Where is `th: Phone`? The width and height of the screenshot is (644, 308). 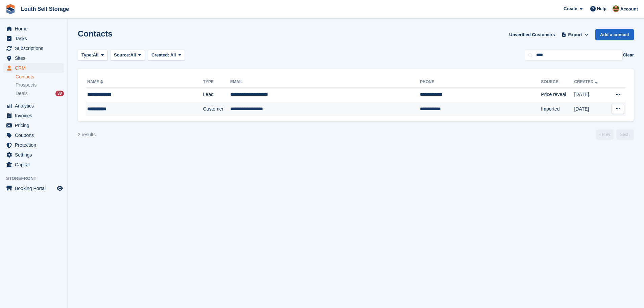
th: Phone is located at coordinates (481, 82).